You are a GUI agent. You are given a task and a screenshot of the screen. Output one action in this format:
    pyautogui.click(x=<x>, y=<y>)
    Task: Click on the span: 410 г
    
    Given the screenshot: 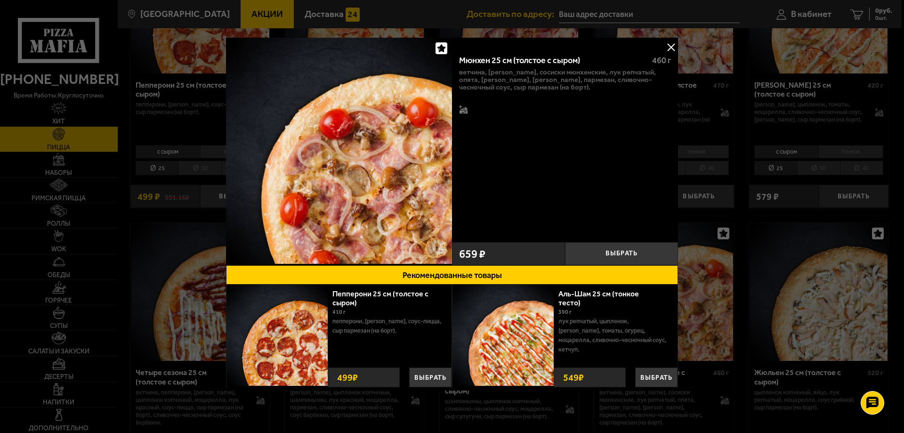 What is the action you would take?
    pyautogui.click(x=339, y=312)
    